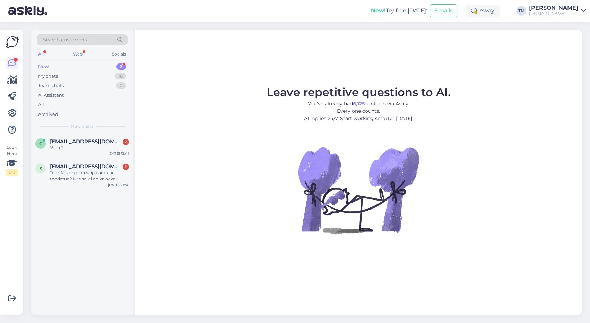  What do you see at coordinates (126, 167) in the screenshot?
I see `div: 1` at bounding box center [126, 167].